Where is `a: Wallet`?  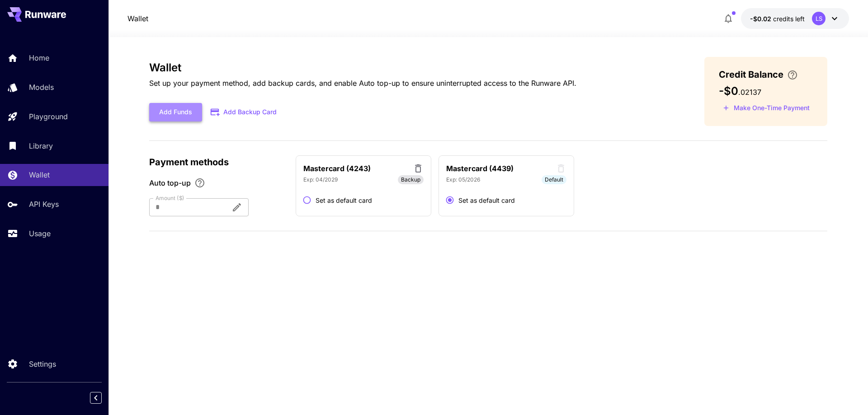
a: Wallet is located at coordinates (138, 18).